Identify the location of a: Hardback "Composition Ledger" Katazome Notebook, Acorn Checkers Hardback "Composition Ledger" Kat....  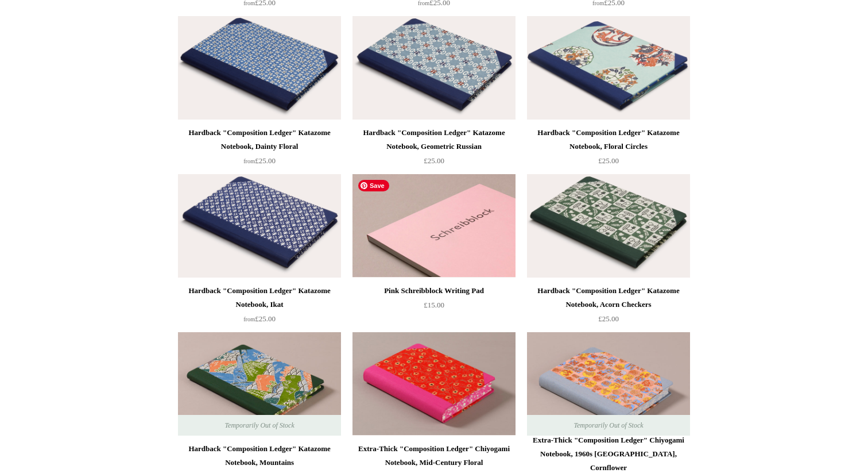
(608, 226).